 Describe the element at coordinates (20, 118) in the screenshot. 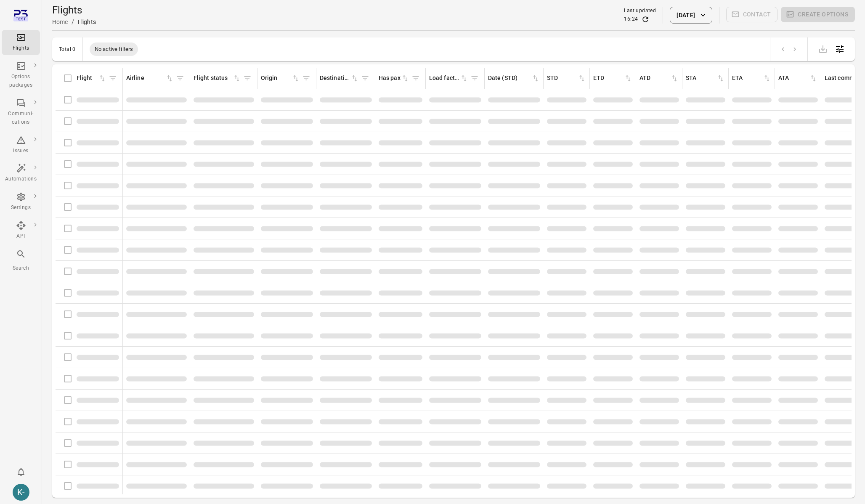

I see `div: Communi-cations` at that location.